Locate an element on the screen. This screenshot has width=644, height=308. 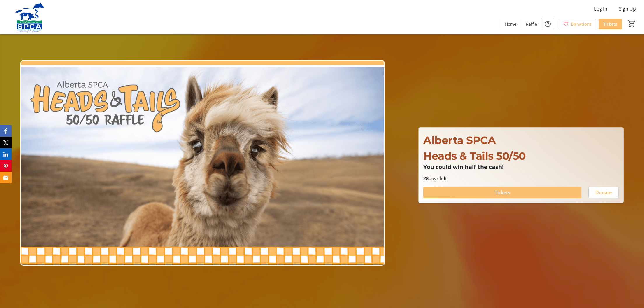
span: Log In is located at coordinates (600, 9).